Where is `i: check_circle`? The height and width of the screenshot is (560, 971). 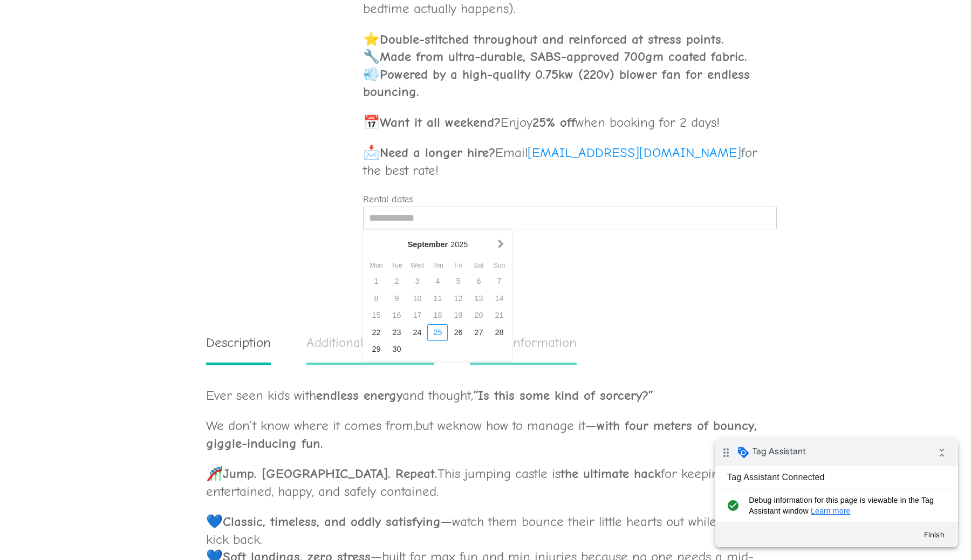
i: check_circle is located at coordinates (17, 67).